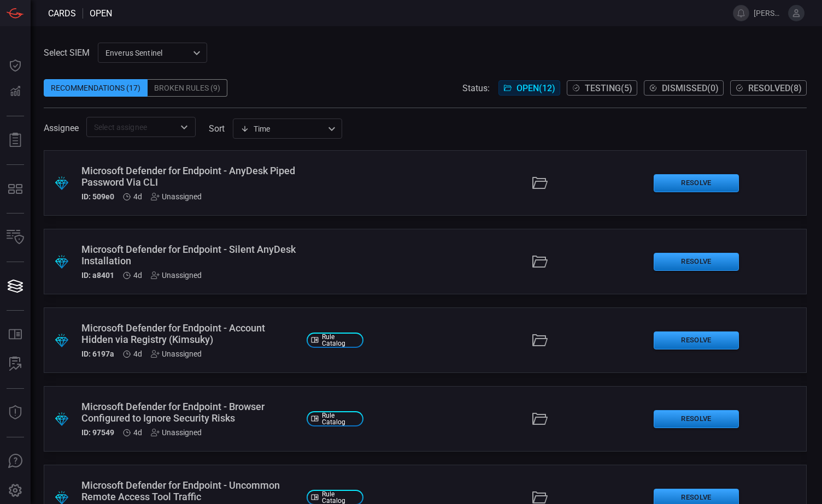 This screenshot has height=504, width=822. What do you see at coordinates (98, 432) in the screenshot?
I see `h5: ID: 97549` at bounding box center [98, 432].